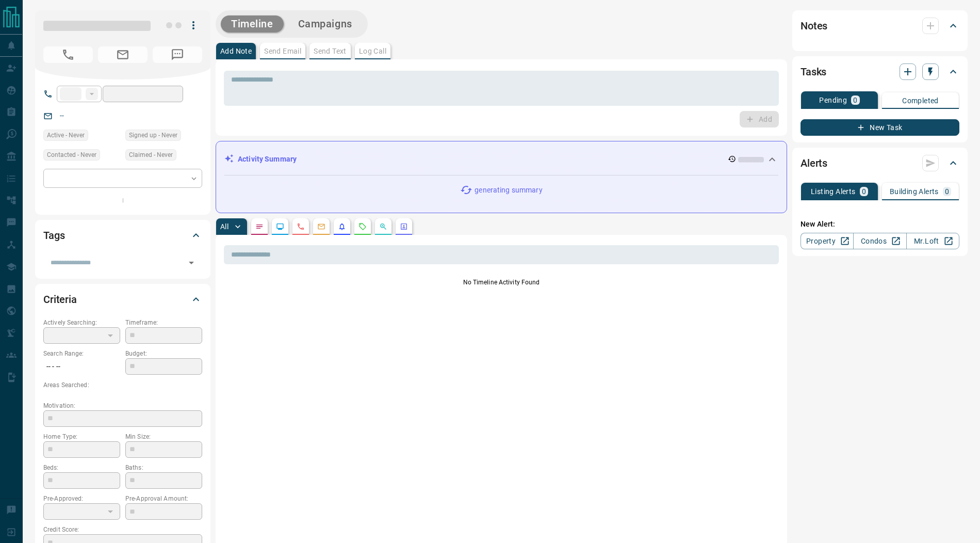  What do you see at coordinates (191, 263) in the screenshot?
I see `button: Open` at bounding box center [191, 263].